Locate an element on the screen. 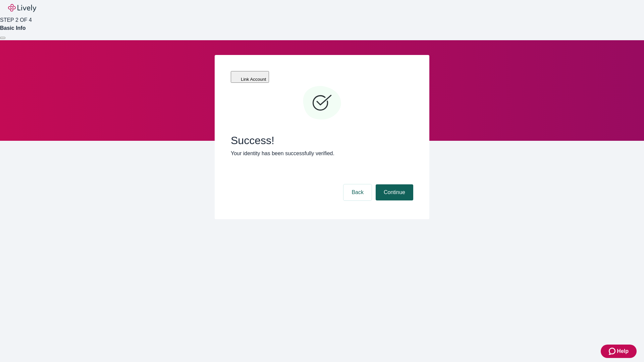 Image resolution: width=644 pixels, height=362 pixels. button: Continue is located at coordinates (395, 193).